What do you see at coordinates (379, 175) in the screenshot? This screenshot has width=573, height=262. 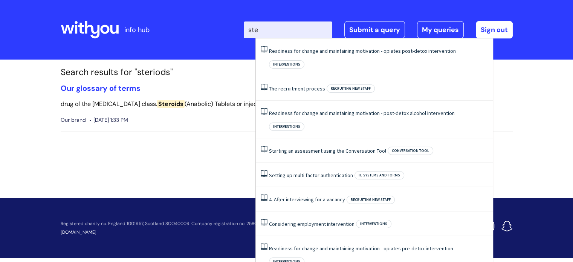 I see `span: IT, systems and forms` at bounding box center [379, 175].